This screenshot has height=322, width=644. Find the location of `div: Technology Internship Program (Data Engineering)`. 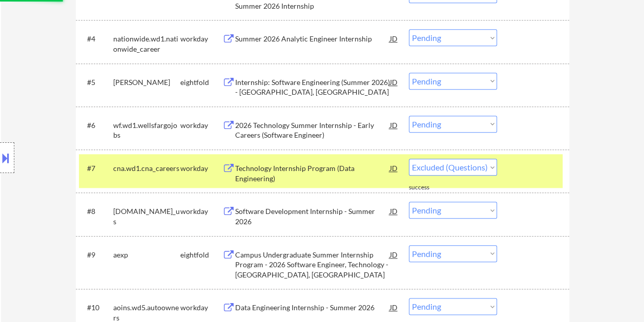

div: Technology Internship Program (Data Engineering) is located at coordinates (312, 173).